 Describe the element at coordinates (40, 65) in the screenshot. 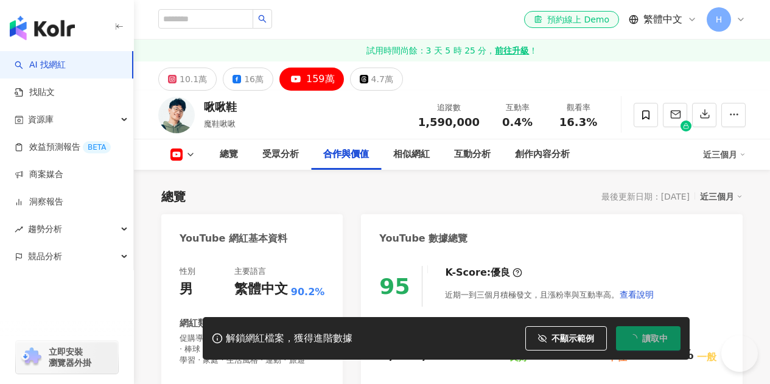

I see `a: searchAI 找網紅` at that location.